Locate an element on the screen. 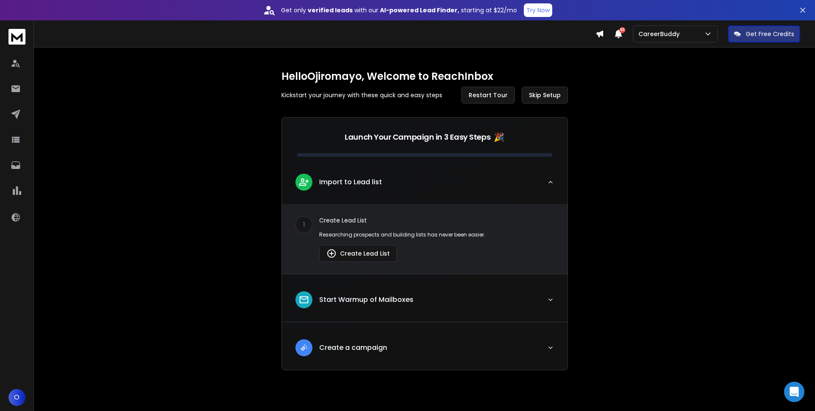  strong: AI-powered Lead Finder, is located at coordinates (419, 10).